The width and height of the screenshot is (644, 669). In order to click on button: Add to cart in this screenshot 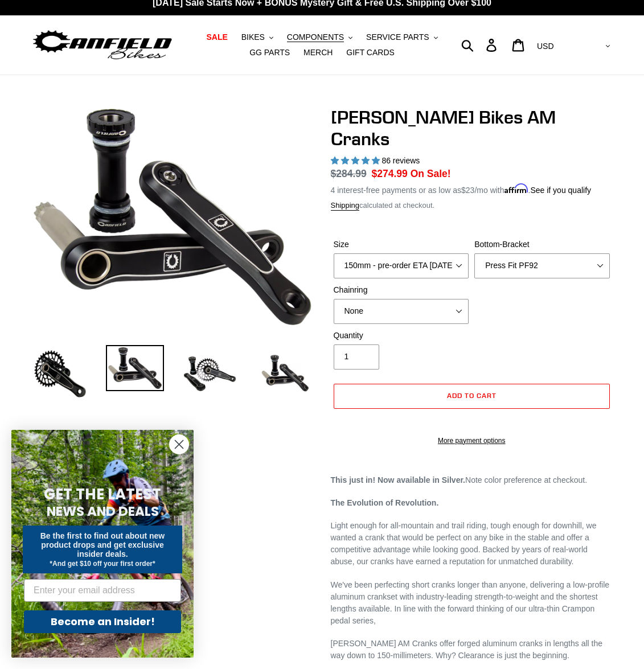, I will do `click(472, 396)`.